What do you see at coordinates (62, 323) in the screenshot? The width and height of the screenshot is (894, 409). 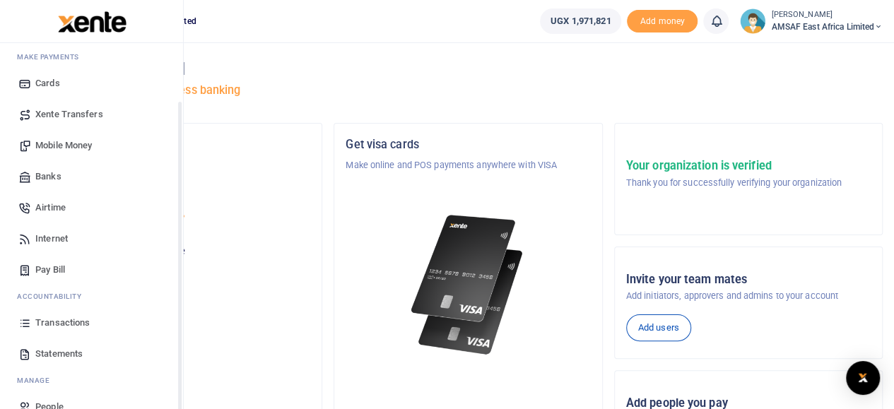 I see `span: Transactions` at bounding box center [62, 323].